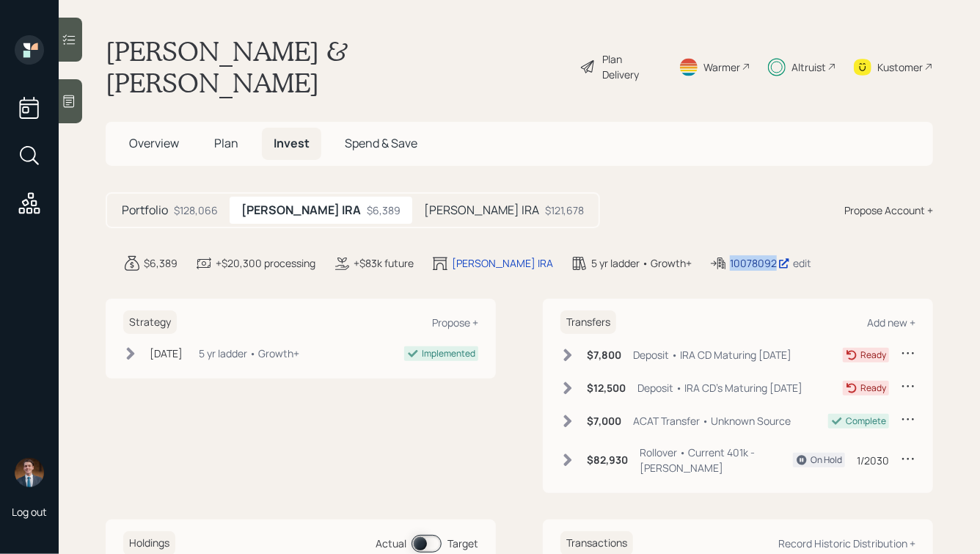 This screenshot has width=980, height=554. What do you see at coordinates (391, 544) in the screenshot?
I see `div: Actual` at bounding box center [391, 544].